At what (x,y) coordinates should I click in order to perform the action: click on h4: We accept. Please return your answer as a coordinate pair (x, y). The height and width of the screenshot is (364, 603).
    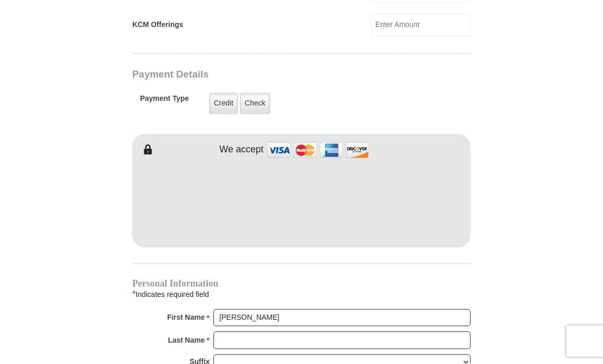
    Looking at the image, I should click on (242, 150).